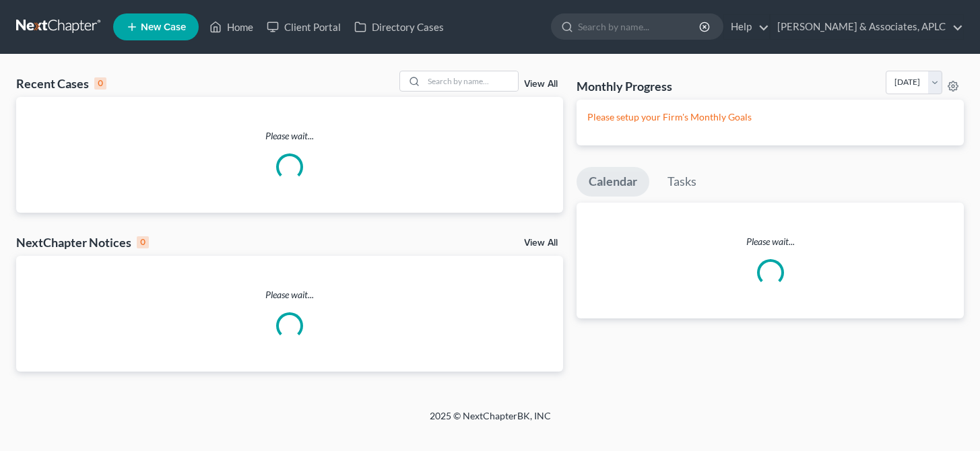 The height and width of the screenshot is (451, 980). What do you see at coordinates (746, 27) in the screenshot?
I see `a: Help` at bounding box center [746, 27].